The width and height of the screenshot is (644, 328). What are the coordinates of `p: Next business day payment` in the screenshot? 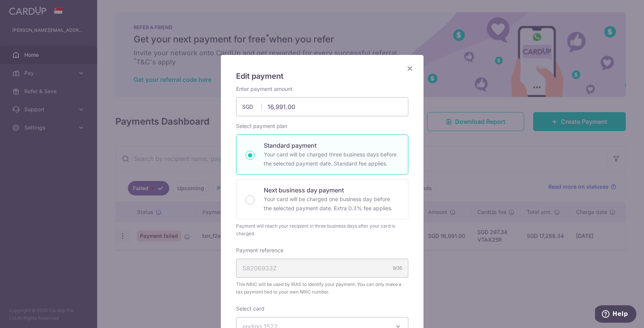 It's located at (331, 190).